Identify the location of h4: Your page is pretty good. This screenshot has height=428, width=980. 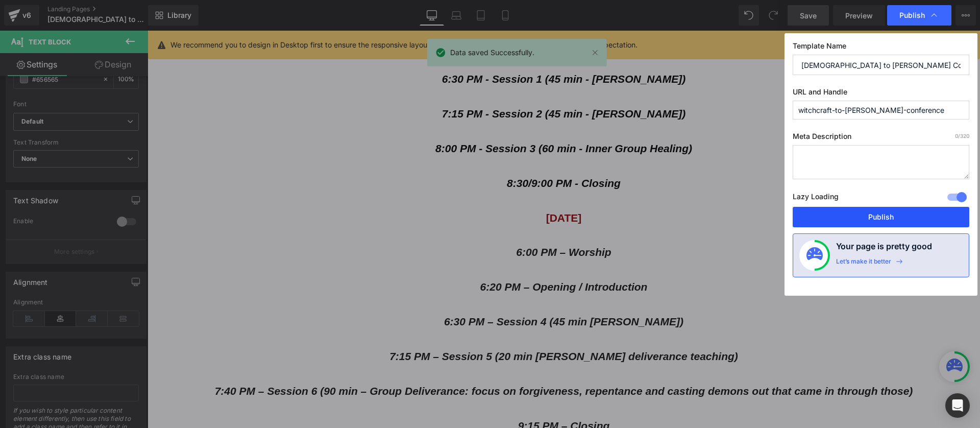
(884, 249).